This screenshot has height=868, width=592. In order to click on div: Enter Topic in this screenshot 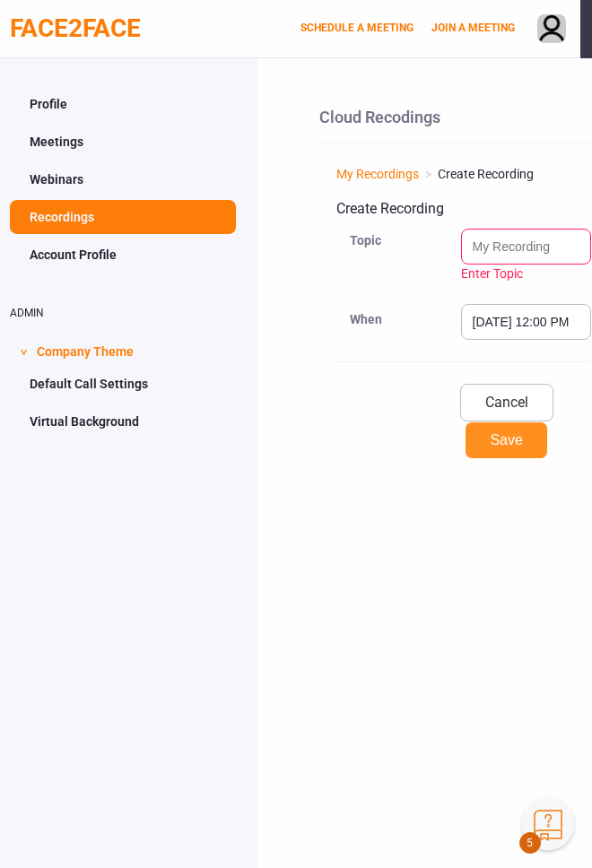, I will do `click(526, 273)`.